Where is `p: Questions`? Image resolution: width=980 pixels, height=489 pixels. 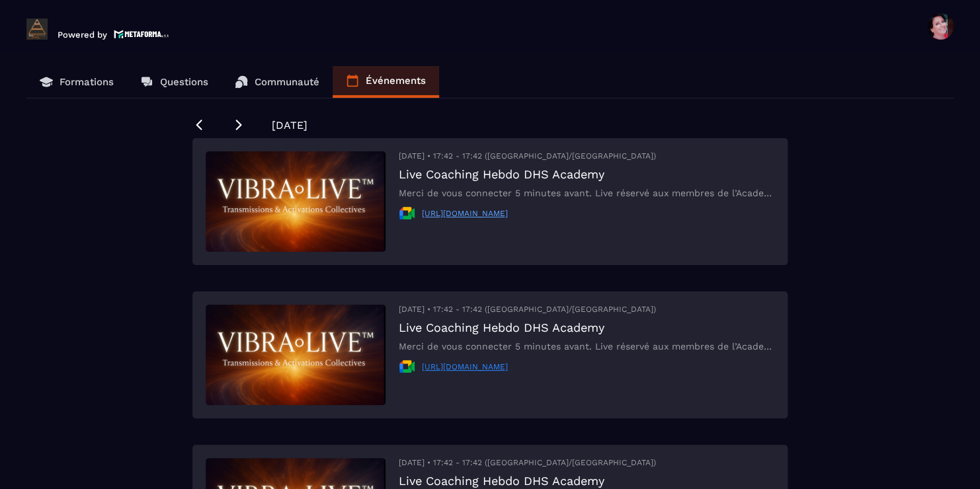
p: Questions is located at coordinates (184, 82).